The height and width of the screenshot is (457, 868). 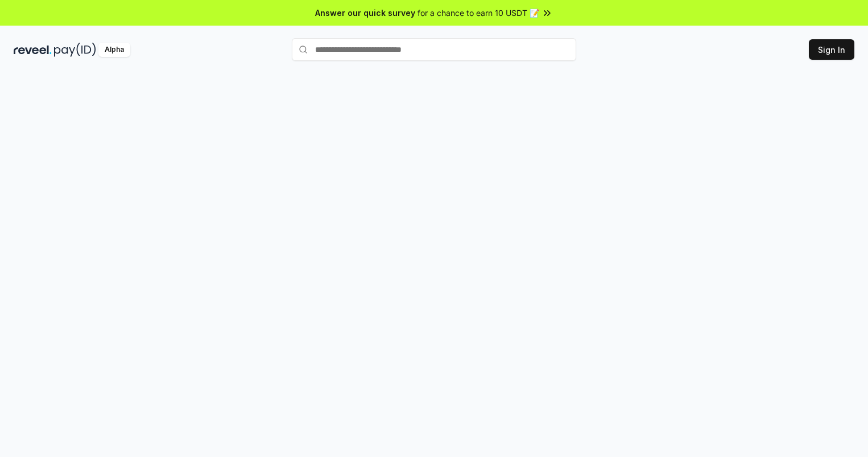 I want to click on img: pay_id, so click(x=75, y=50).